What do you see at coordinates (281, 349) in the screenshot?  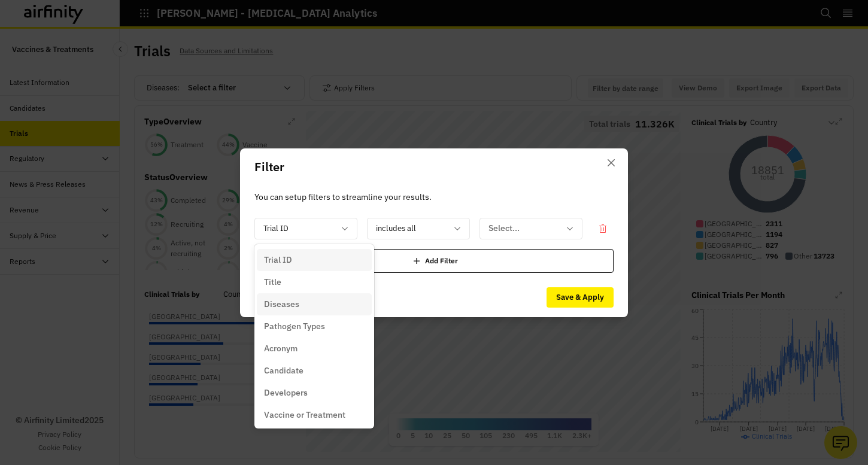 I see `p: Acronym` at bounding box center [281, 349].